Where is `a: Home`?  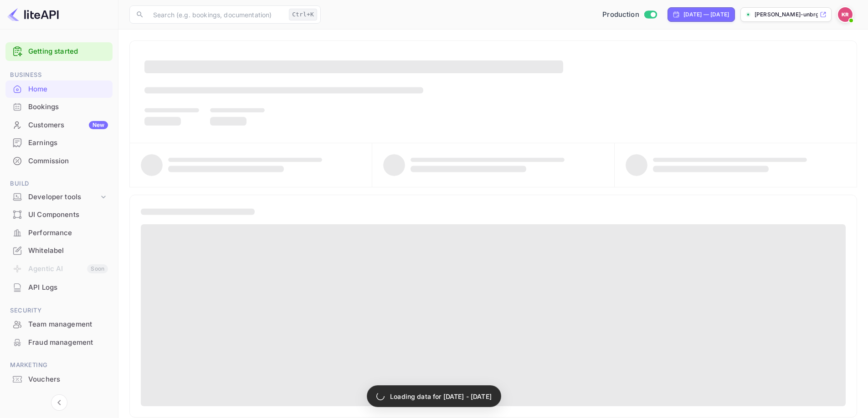 a: Home is located at coordinates (59, 89).